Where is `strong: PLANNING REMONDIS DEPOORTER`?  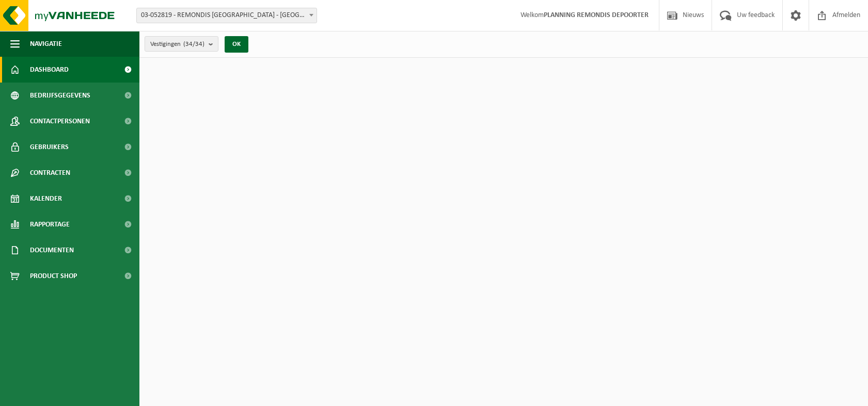 strong: PLANNING REMONDIS DEPOORTER is located at coordinates (595, 15).